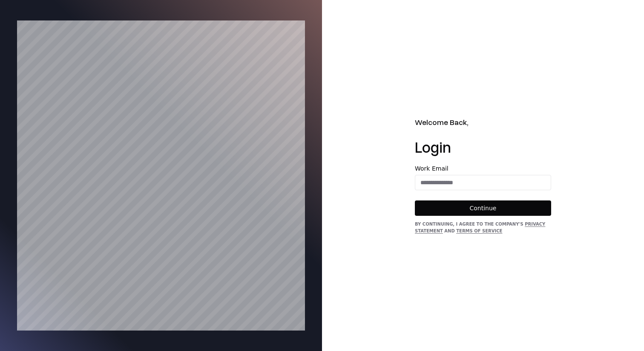 Image resolution: width=644 pixels, height=351 pixels. Describe the element at coordinates (479, 231) in the screenshot. I see `a: Terms of Service` at that location.